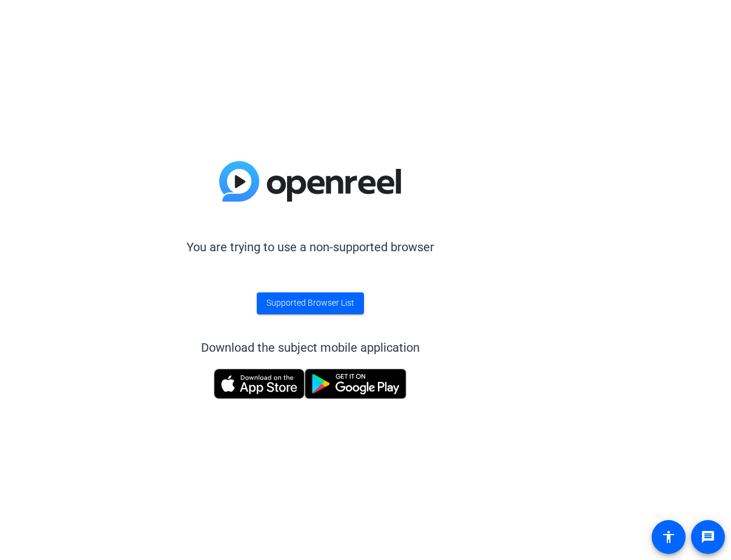 The height and width of the screenshot is (560, 731). What do you see at coordinates (310, 347) in the screenshot?
I see `div: Download the subject mobile application` at bounding box center [310, 347].